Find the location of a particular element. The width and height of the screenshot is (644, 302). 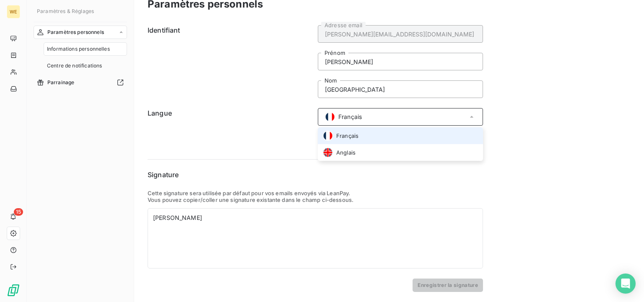

span: Paramètres personnels is located at coordinates (76, 33).